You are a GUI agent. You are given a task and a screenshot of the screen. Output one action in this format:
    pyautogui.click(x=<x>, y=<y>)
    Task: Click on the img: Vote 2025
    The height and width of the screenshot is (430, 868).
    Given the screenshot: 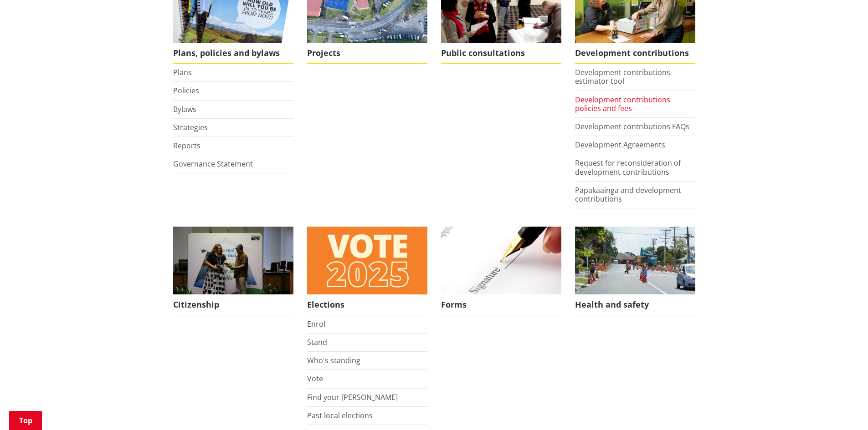 What is the action you would take?
    pyautogui.click(x=367, y=261)
    